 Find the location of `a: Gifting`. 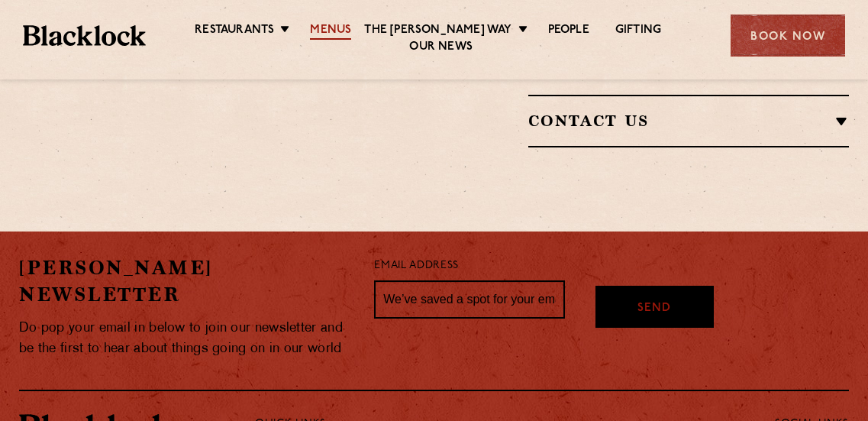

a: Gifting is located at coordinates (639, 31).